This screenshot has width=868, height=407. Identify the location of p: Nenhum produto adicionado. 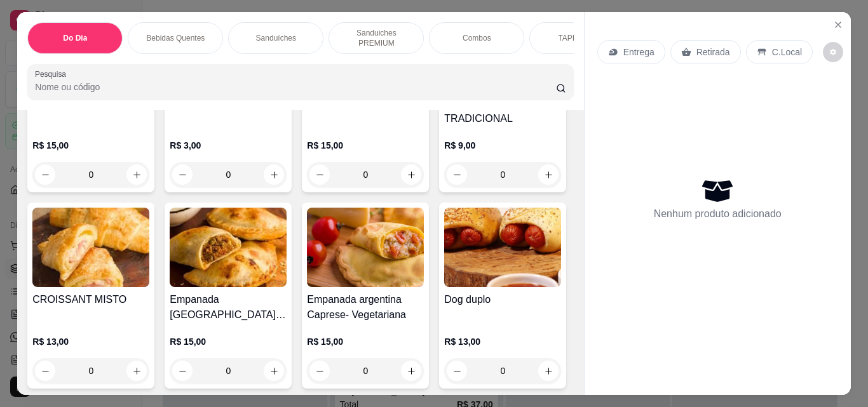
(717, 214).